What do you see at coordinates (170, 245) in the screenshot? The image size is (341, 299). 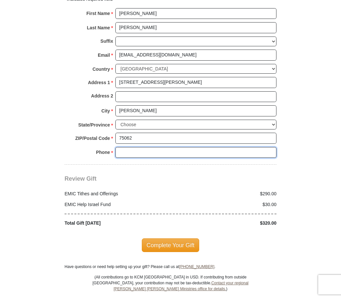 I see `span: Complete Your Gift` at bounding box center [170, 245].